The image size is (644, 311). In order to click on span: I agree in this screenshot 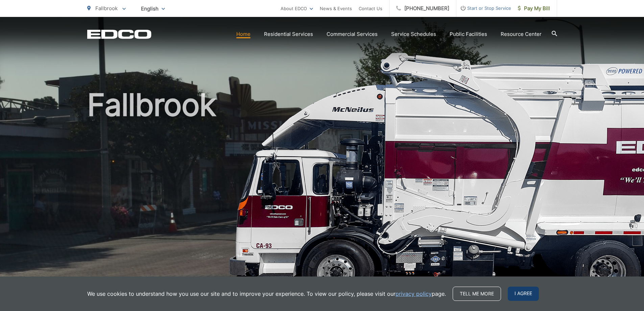, I will do `click(524, 294)`.